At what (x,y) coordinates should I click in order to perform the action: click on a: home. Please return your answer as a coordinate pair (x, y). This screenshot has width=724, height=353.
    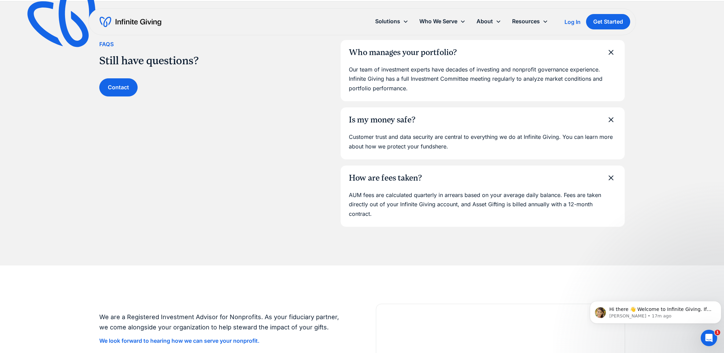
    Looking at the image, I should click on (130, 22).